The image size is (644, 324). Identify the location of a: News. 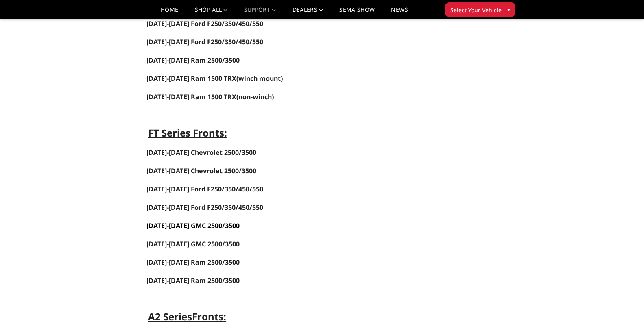
(399, 13).